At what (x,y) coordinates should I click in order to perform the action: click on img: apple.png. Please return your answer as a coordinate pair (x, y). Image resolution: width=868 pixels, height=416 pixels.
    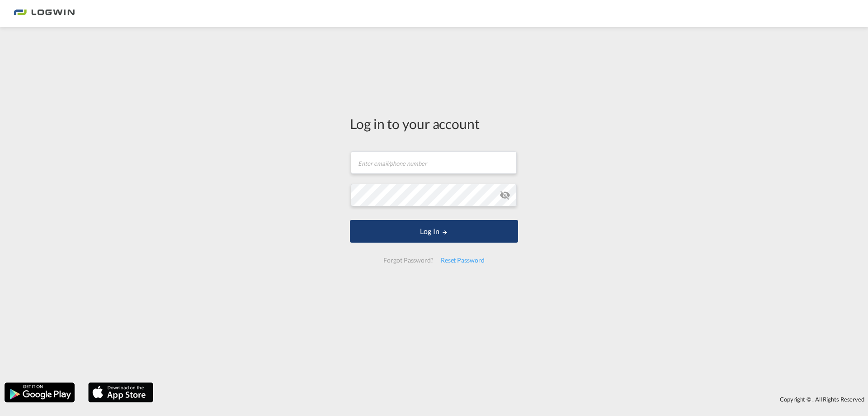
    Looking at the image, I should click on (121, 392).